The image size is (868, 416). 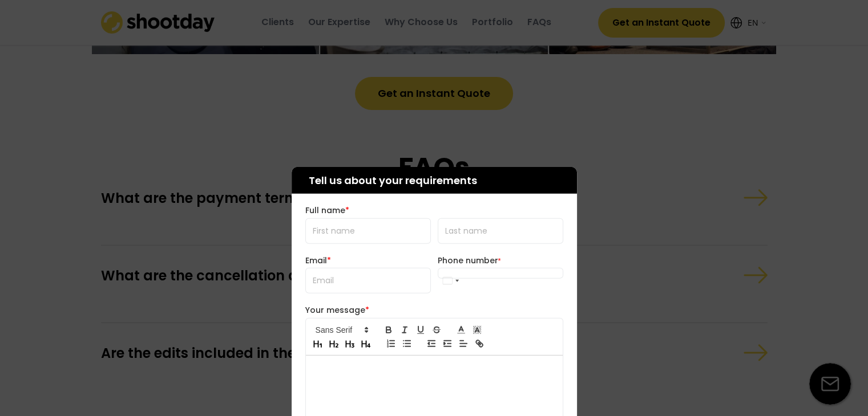 I want to click on span: Font, so click(x=341, y=330).